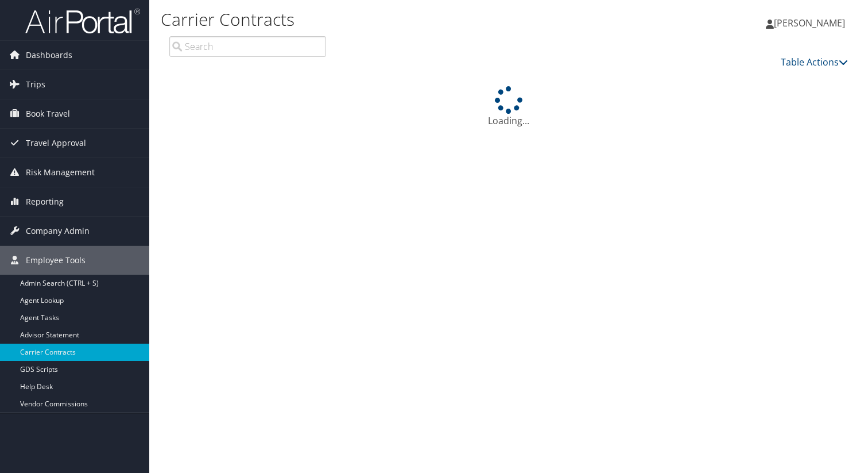 Image resolution: width=868 pixels, height=473 pixels. Describe the element at coordinates (814, 62) in the screenshot. I see `a: Table Actions` at that location.